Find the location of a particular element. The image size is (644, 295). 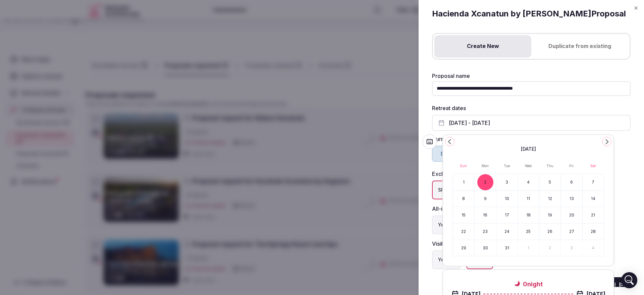

button: Monday, March 30th, 2026 is located at coordinates (485, 248).